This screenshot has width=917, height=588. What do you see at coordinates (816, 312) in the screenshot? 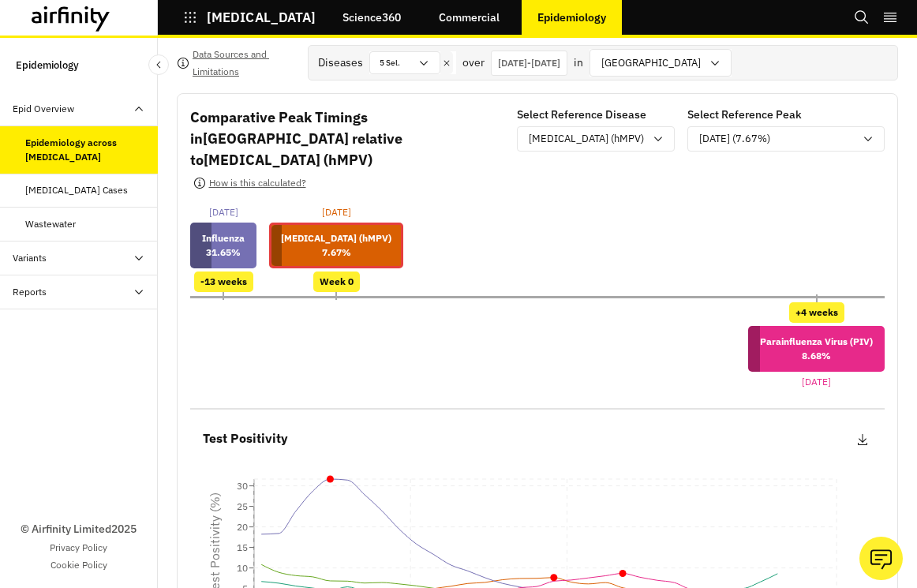
I see `div: +4 weeks` at bounding box center [816, 312].